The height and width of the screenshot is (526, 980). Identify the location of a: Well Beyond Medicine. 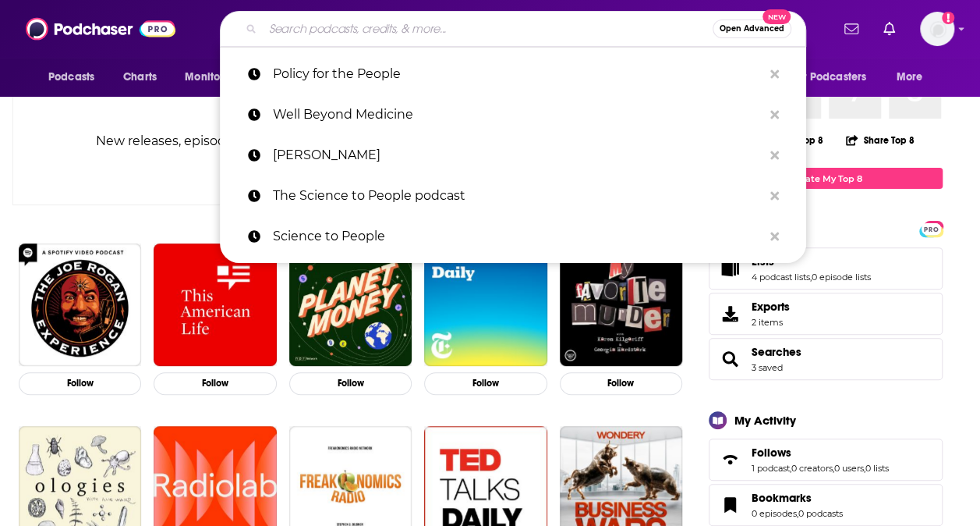
(513, 115).